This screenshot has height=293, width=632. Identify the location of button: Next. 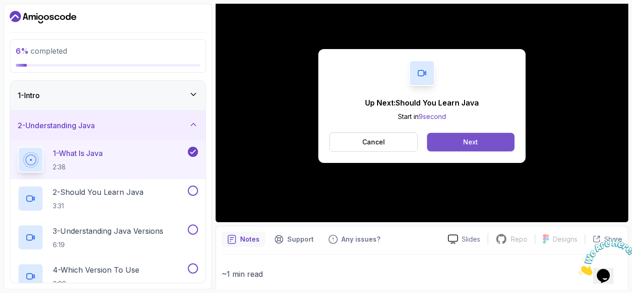
(471, 142).